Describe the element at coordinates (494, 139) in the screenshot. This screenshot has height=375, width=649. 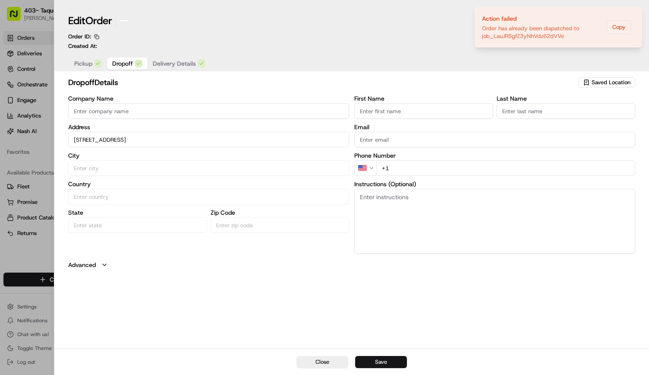
I see `input: Enter email` at that location.